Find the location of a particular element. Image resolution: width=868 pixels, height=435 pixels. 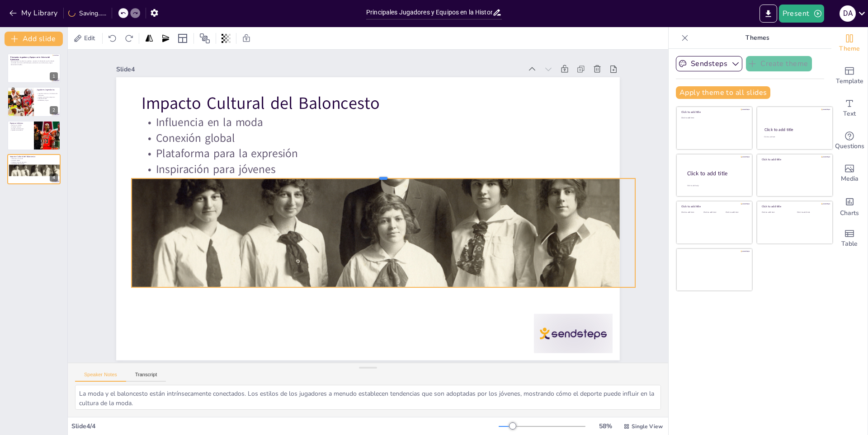

p: Impacto en la cultura deportiva is located at coordinates (47, 97).